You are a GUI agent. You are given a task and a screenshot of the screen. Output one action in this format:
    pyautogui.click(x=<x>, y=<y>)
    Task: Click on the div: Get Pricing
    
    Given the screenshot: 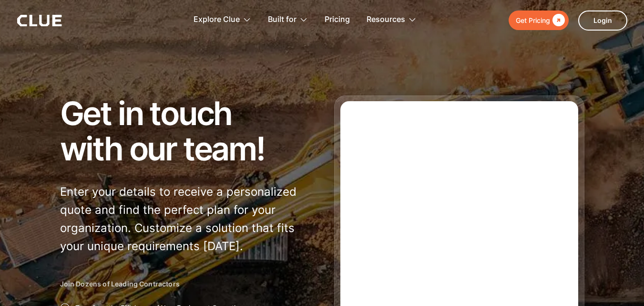 What is the action you would take?
    pyautogui.click(x=533, y=20)
    